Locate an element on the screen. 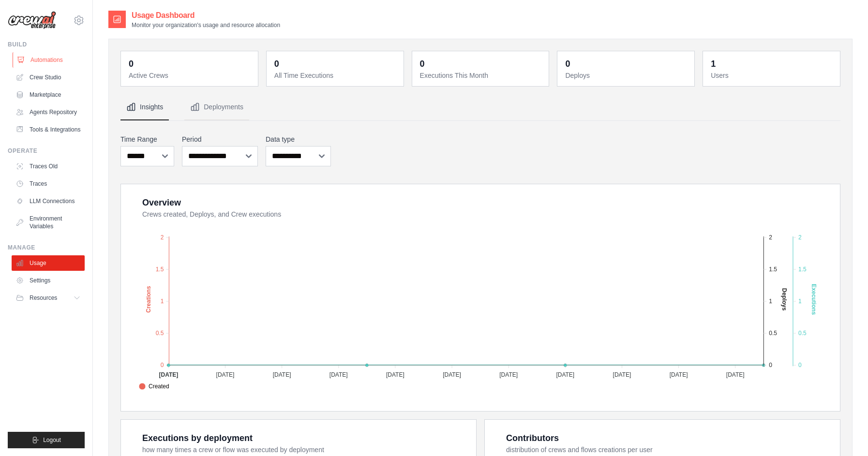 The height and width of the screenshot is (456, 868). dt: Active Crews is located at coordinates (190, 75).